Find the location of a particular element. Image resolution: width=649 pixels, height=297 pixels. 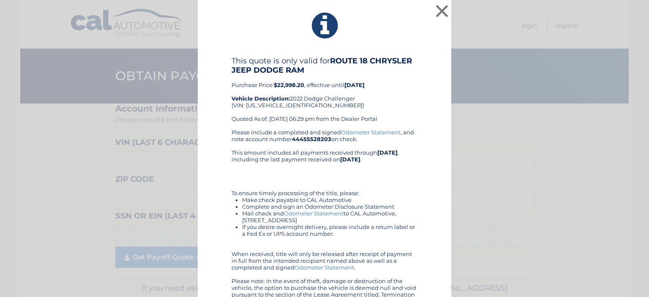

strong: Vehicle Description: is located at coordinates (261, 99).